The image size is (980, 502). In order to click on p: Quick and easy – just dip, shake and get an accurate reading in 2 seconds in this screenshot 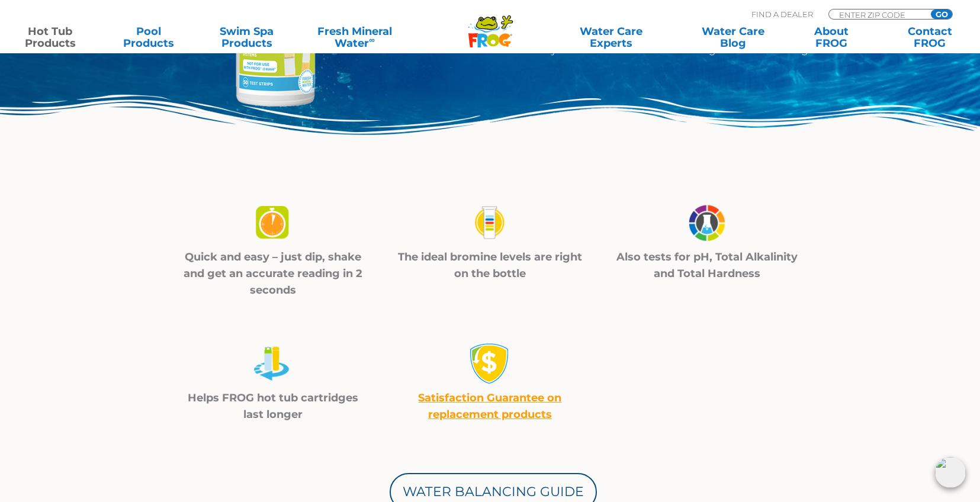, I will do `click(273, 274)`.